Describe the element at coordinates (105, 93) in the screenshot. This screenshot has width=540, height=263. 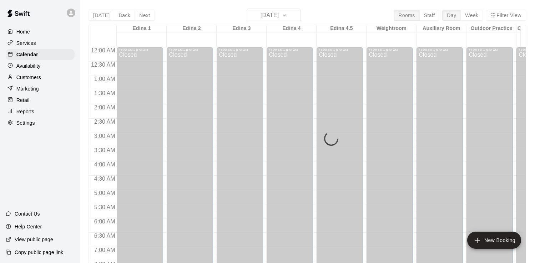
I see `span: 1:30 AM` at that location.